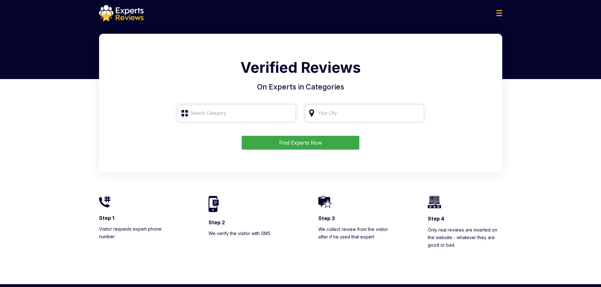 This screenshot has width=601, height=287. What do you see at coordinates (246, 234) in the screenshot?
I see `p: We verify the visitor with SMS` at bounding box center [246, 234].